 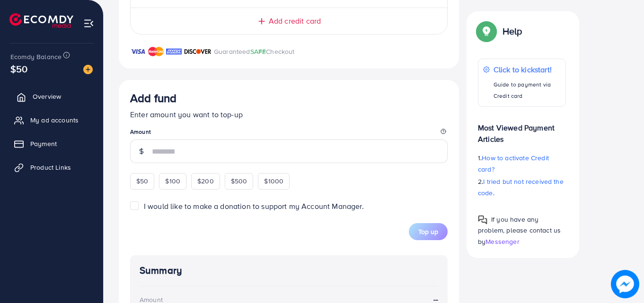 What do you see at coordinates (253, 206) in the screenshot?
I see `span: I would like to make a donation to support my Account Manager.` at bounding box center [253, 206].